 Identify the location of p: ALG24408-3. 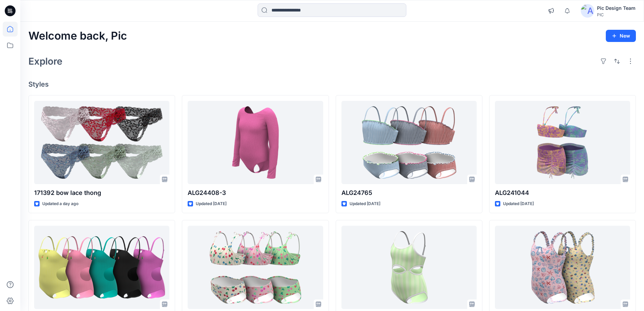
(255, 193).